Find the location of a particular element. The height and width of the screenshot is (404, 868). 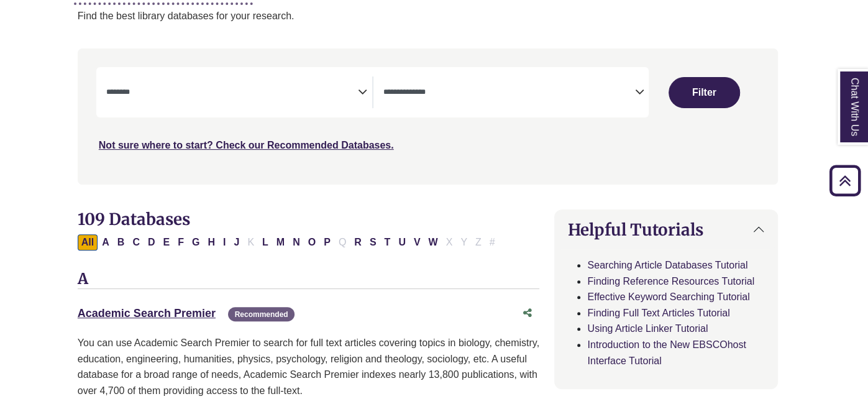

button: Filter Results U is located at coordinates (402, 242).